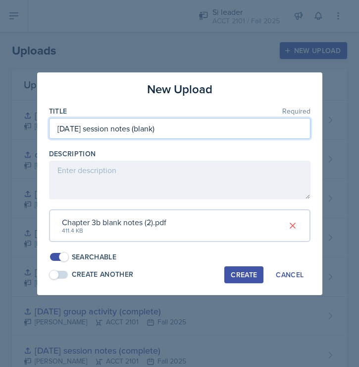 Image resolution: width=359 pixels, height=367 pixels. What do you see at coordinates (244, 274) in the screenshot?
I see `div: Create` at bounding box center [244, 274].